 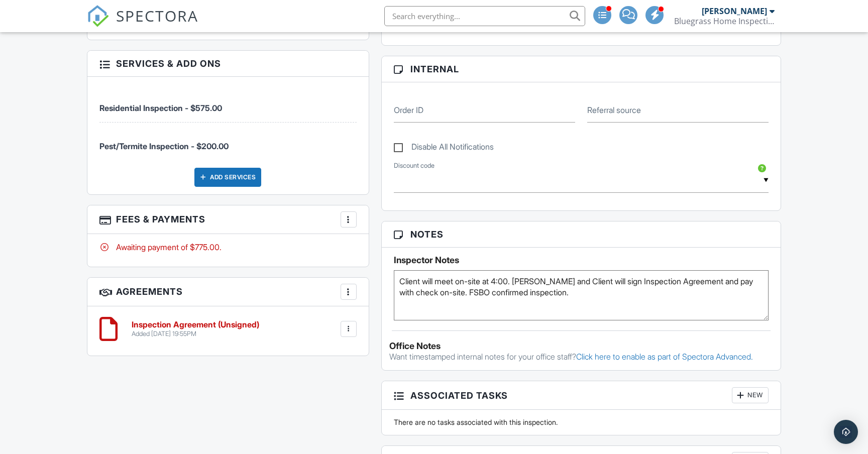 What do you see at coordinates (164, 146) in the screenshot?
I see `span: Pest/Termite Inspection - $200.00` at bounding box center [164, 146].